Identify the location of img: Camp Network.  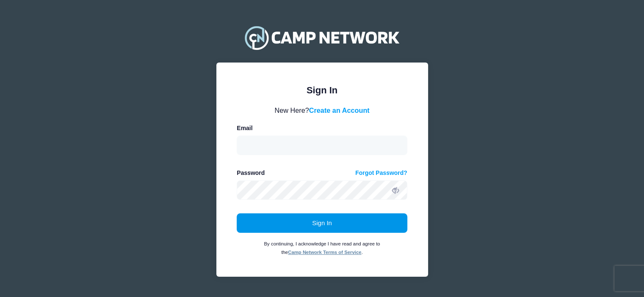
(322, 38).